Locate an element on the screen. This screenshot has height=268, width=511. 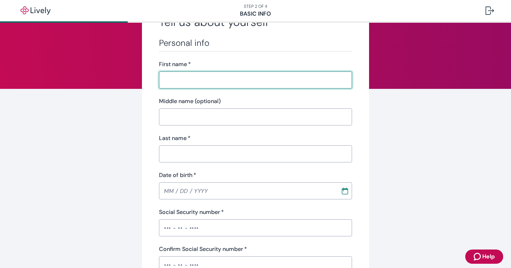
h2: Tell us about yourself is located at coordinates (256, 22).